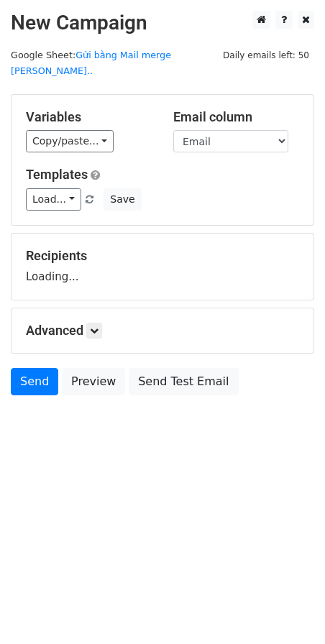  Describe the element at coordinates (122, 199) in the screenshot. I see `button: Save` at that location.